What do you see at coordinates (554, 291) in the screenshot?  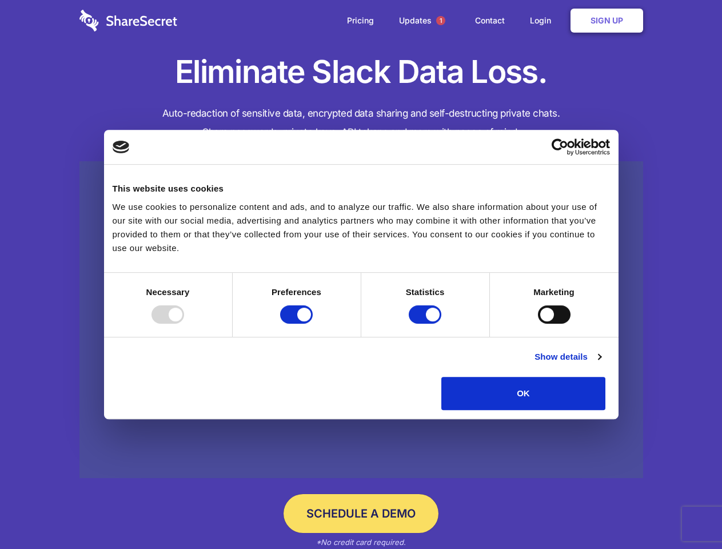 I see `strong: Marketing` at bounding box center [554, 291].